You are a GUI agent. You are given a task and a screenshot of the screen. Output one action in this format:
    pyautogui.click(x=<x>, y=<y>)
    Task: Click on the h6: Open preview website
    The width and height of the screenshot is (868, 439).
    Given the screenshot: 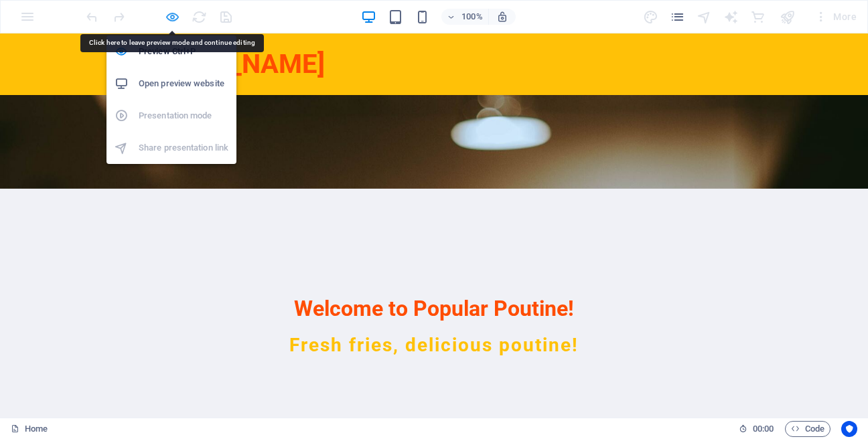 What is the action you would take?
    pyautogui.click(x=183, y=83)
    